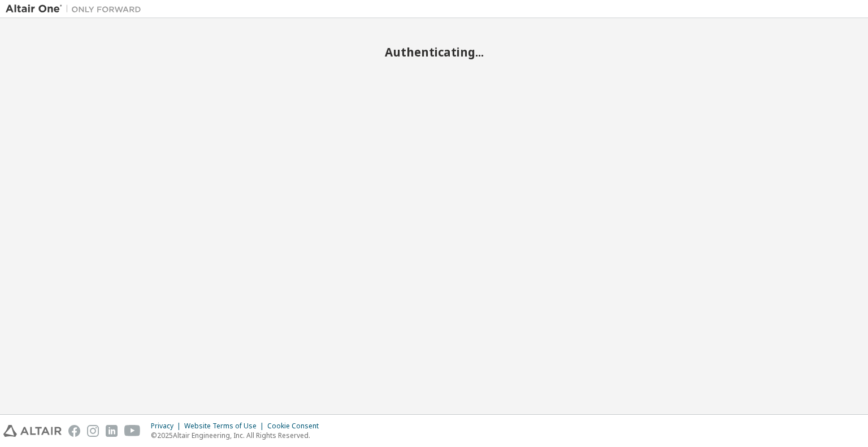 This screenshot has width=868, height=447. What do you see at coordinates (434, 52) in the screenshot?
I see `h2: Authenticating...` at bounding box center [434, 52].